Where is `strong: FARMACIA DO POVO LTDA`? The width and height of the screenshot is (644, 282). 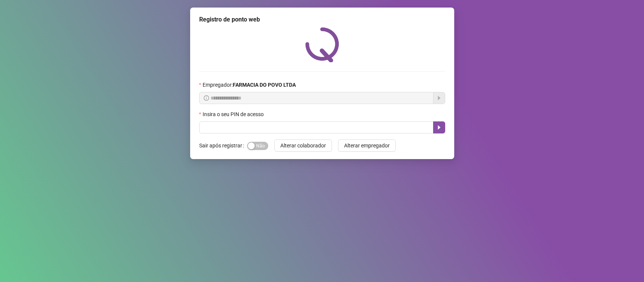
strong: FARMACIA DO POVO LTDA is located at coordinates (264, 85).